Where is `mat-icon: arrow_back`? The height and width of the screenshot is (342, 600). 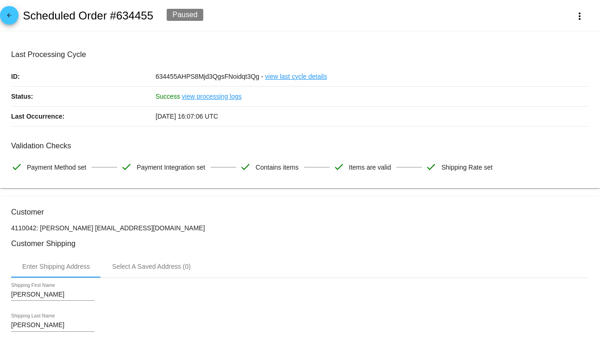 mat-icon: arrow_back is located at coordinates (9, 18).